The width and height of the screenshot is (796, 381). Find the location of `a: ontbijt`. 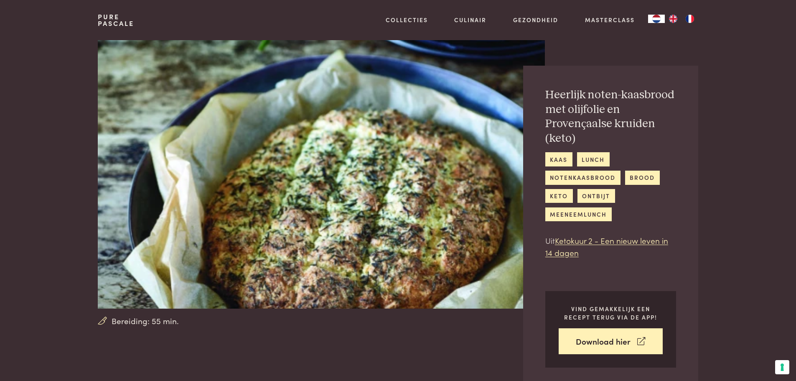

a: ontbijt is located at coordinates (597, 196).